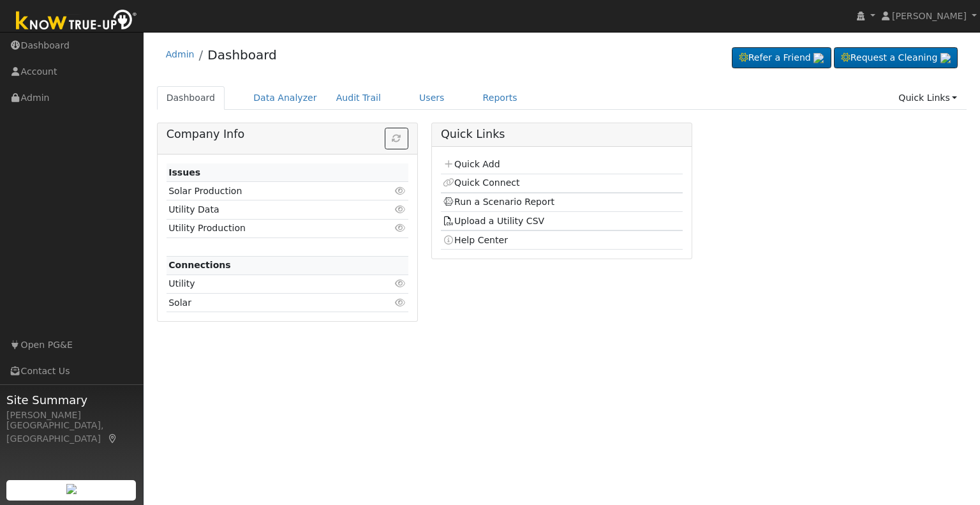 This screenshot has height=505, width=980. Describe the element at coordinates (432, 97) in the screenshot. I see `a: Users` at that location.